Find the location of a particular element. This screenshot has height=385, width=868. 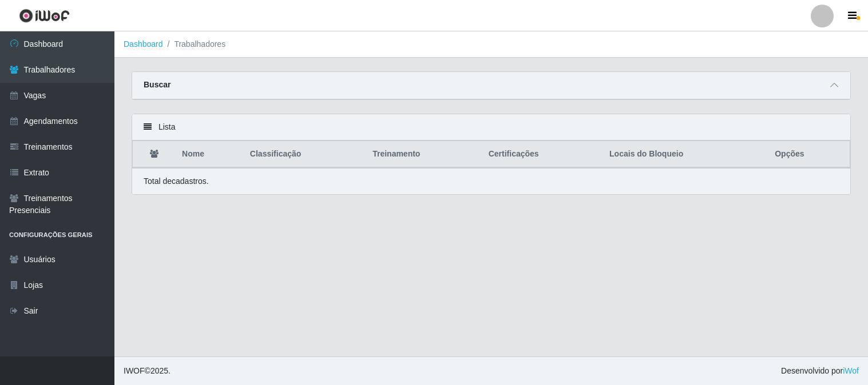

th: Locais do Bloqueio is located at coordinates (684, 154).